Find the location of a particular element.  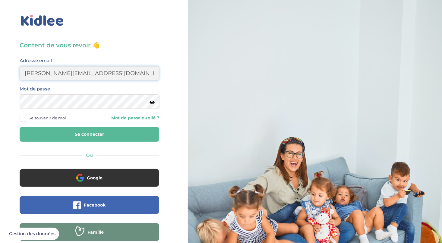

a: Mot de passe oublié ? is located at coordinates (127, 118).